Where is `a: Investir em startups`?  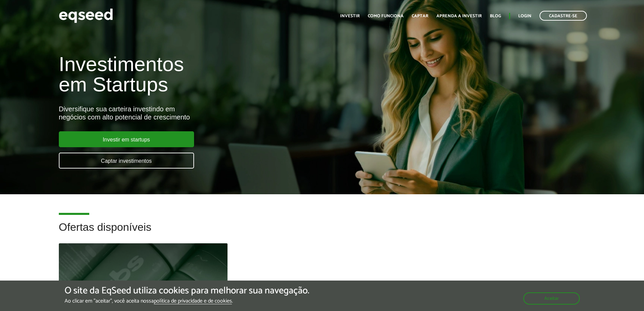 a: Investir em startups is located at coordinates (127, 139).